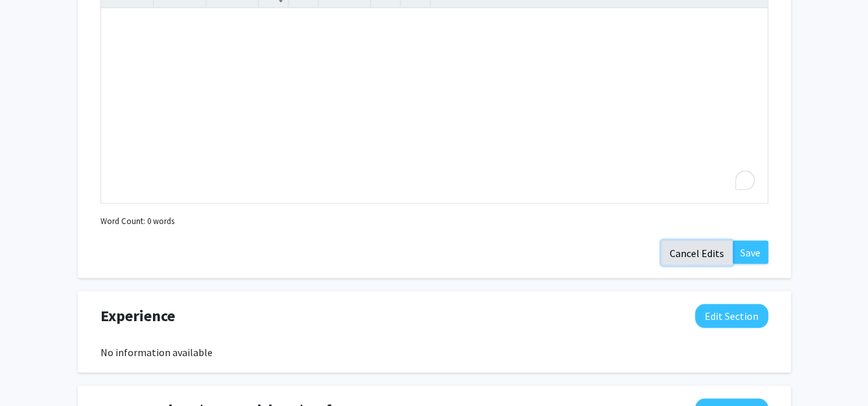 The image size is (868, 406). Describe the element at coordinates (435, 106) in the screenshot. I see `div: To enrich screen reader interactions, please activate Accessibility in Grammarly extension settings` at that location.